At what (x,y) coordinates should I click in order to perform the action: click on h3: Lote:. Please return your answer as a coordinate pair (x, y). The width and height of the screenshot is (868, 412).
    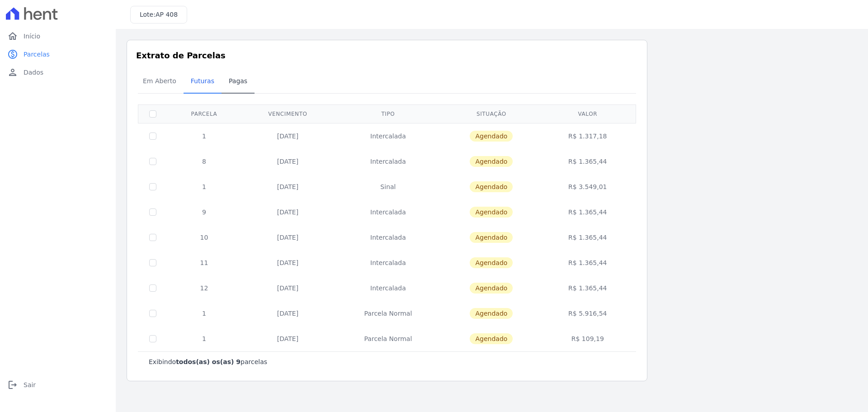
    Looking at the image, I should click on (159, 15).